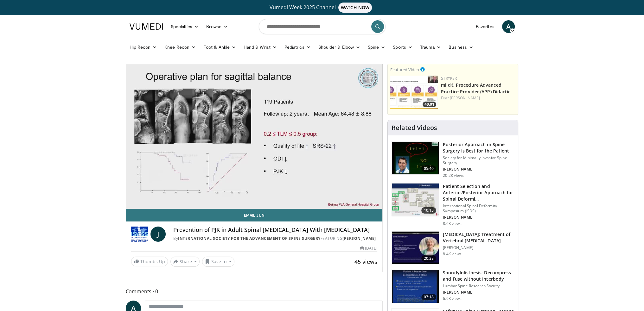 This screenshot has width=644, height=311. What do you see at coordinates (429, 104) in the screenshot?
I see `span: 40:01` at bounding box center [429, 104].